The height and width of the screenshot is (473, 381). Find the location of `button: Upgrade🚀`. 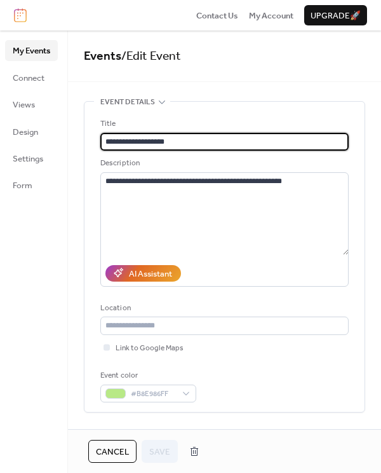

button: Upgrade🚀 is located at coordinates (336, 15).